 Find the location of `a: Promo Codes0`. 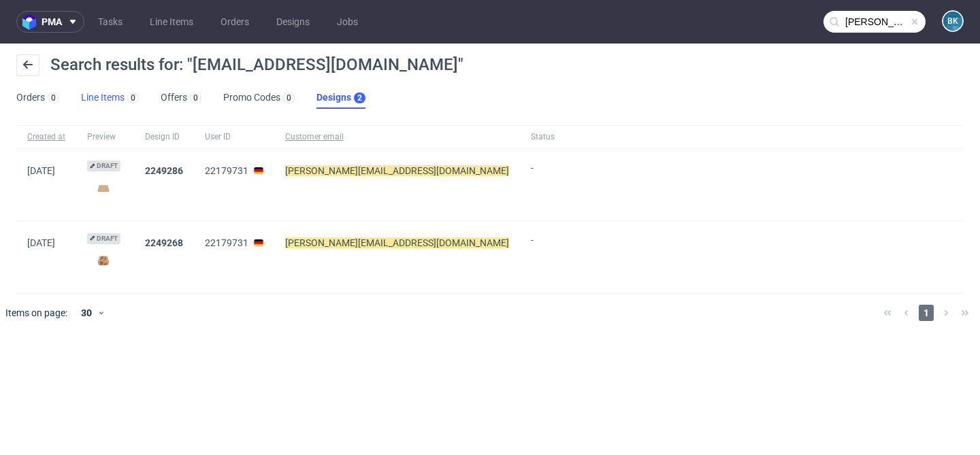

a: Promo Codes0 is located at coordinates (258, 98).